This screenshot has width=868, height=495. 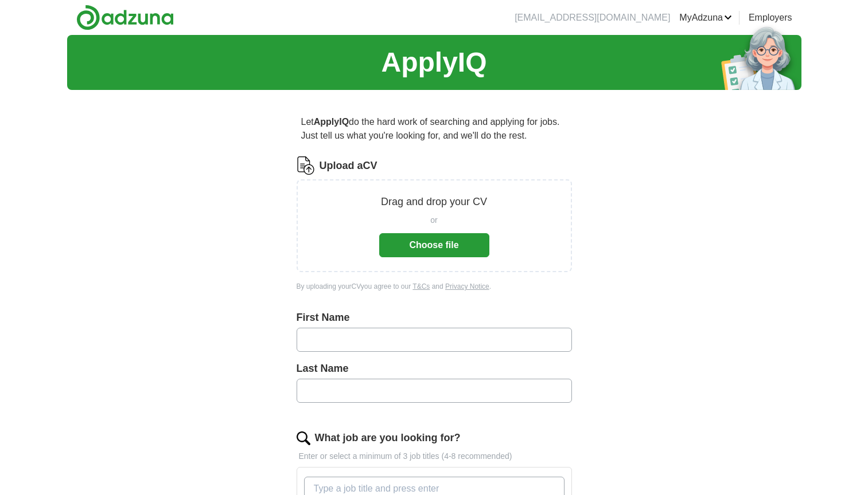 I want to click on img: search.png, so click(x=304, y=438).